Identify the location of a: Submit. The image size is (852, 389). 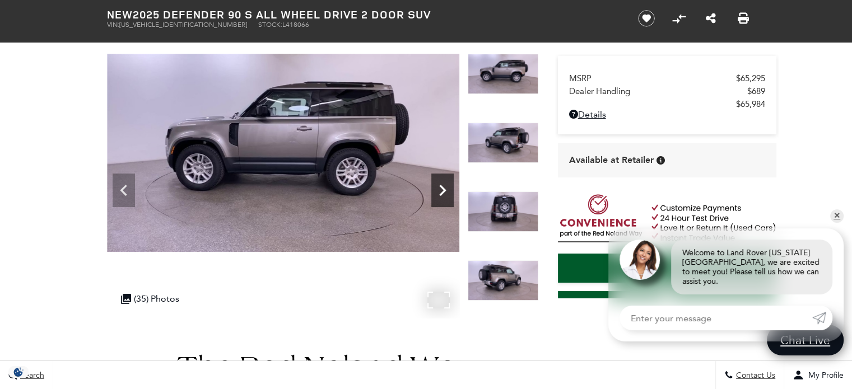
(822, 318).